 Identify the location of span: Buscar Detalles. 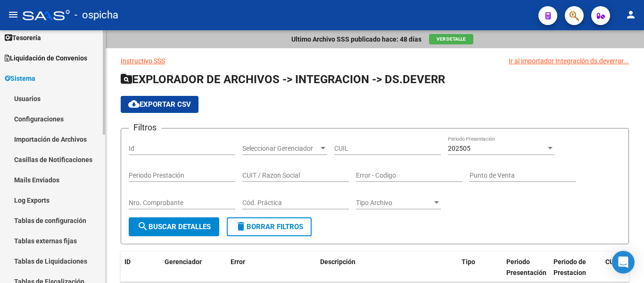
(174, 227).